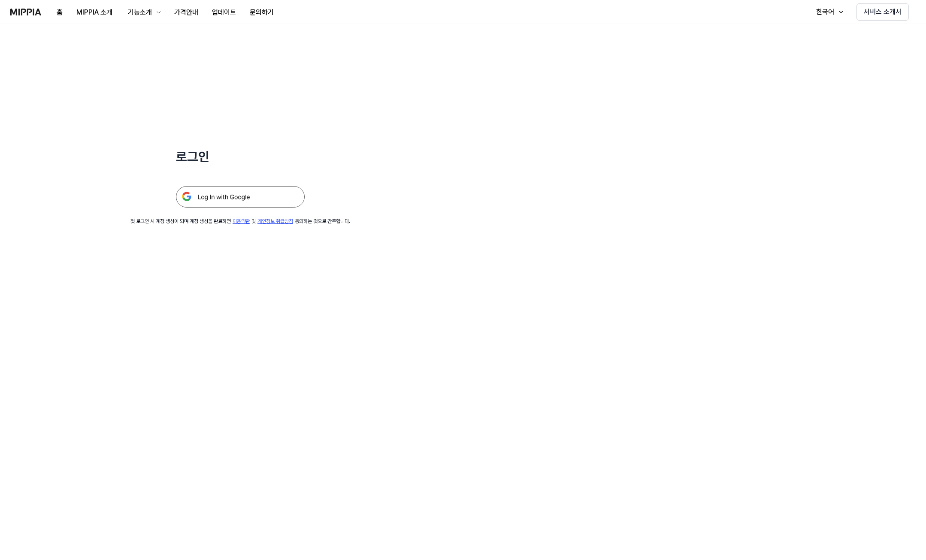 The width and height of the screenshot is (926, 560). What do you see at coordinates (825, 12) in the screenshot?
I see `div: 한국어` at bounding box center [825, 12].